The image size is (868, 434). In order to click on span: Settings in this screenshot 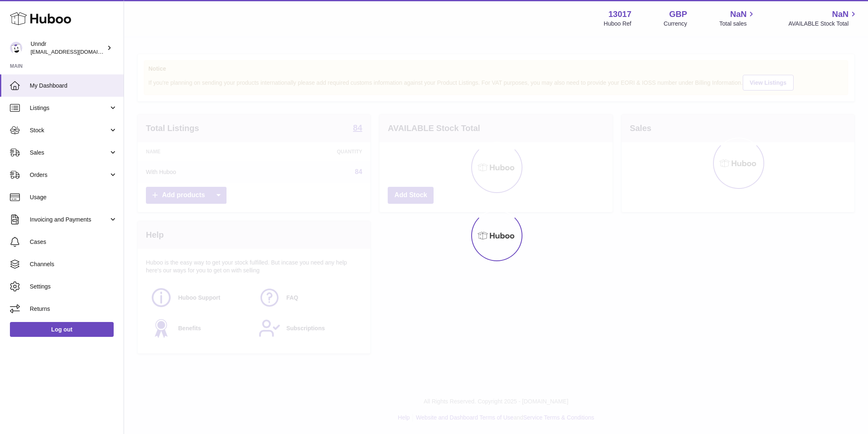, I will do `click(73, 286)`.